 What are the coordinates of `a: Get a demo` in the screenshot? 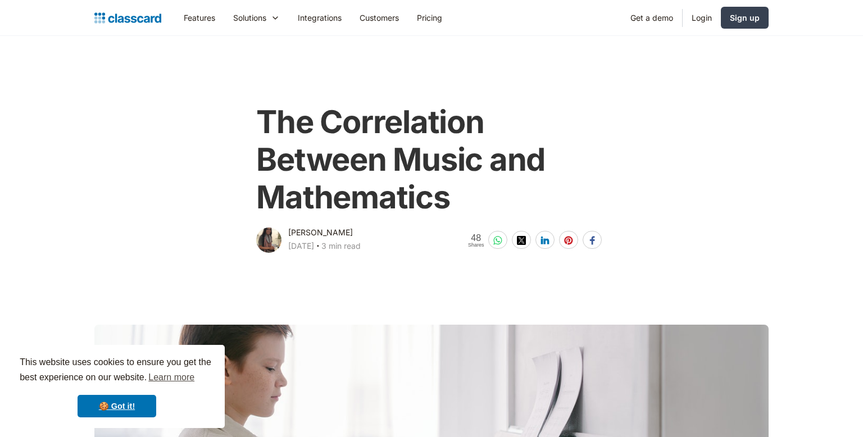 It's located at (652, 17).